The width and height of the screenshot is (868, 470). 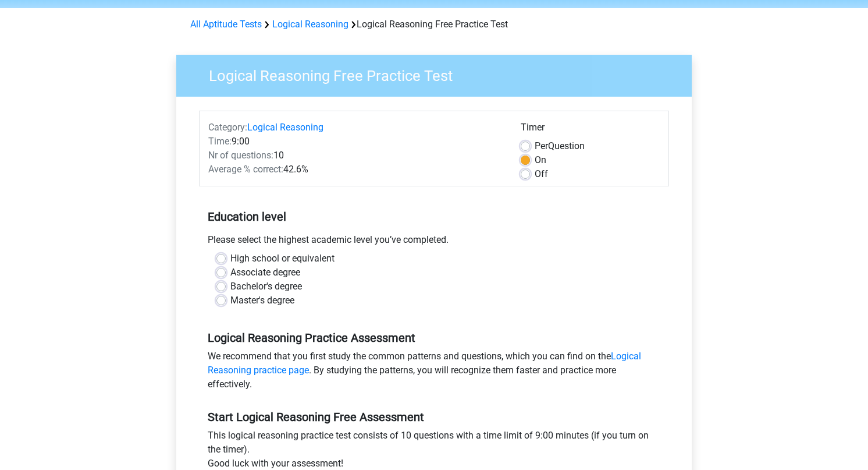 What do you see at coordinates (434, 338) in the screenshot?
I see `h5: Logical Reasoning Practice Assessment` at bounding box center [434, 338].